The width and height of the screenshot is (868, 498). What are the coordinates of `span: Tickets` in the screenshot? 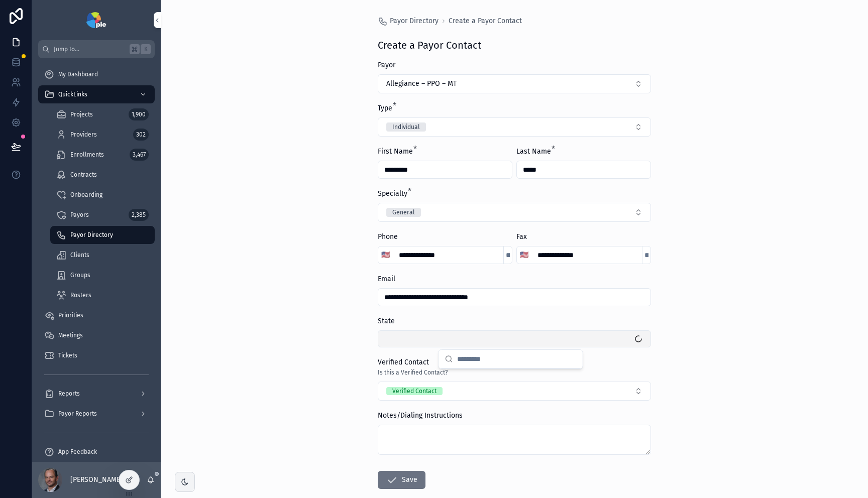 It's located at (68, 355).